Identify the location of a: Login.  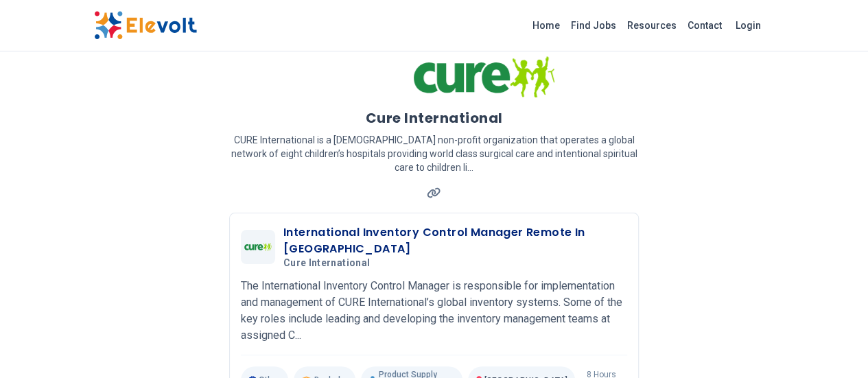
(749, 25).